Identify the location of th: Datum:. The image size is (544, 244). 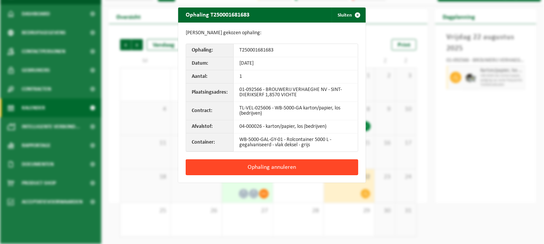
(210, 63).